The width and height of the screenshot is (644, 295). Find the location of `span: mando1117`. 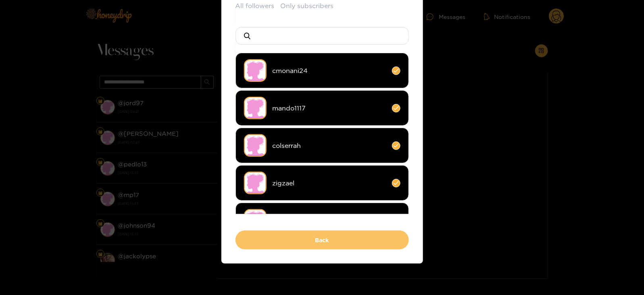

span: mando1117 is located at coordinates (329, 108).